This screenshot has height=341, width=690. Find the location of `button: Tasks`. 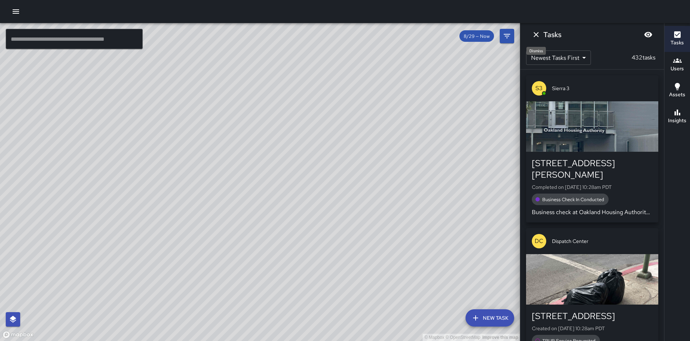

button: Tasks is located at coordinates (677, 39).